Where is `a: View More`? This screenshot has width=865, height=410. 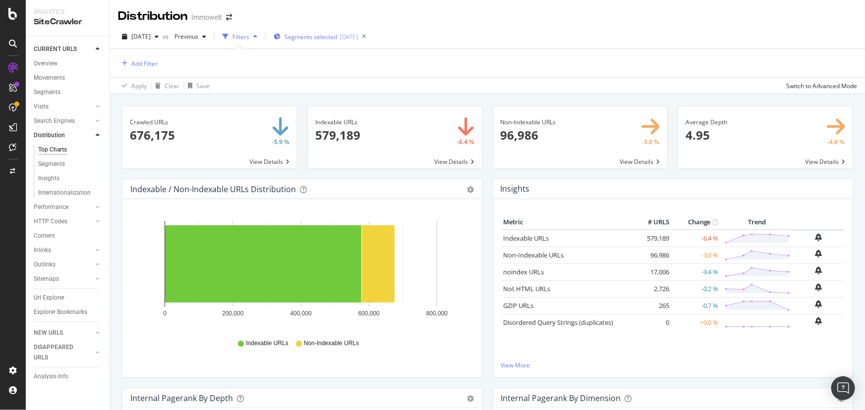 a: View More is located at coordinates (673, 365).